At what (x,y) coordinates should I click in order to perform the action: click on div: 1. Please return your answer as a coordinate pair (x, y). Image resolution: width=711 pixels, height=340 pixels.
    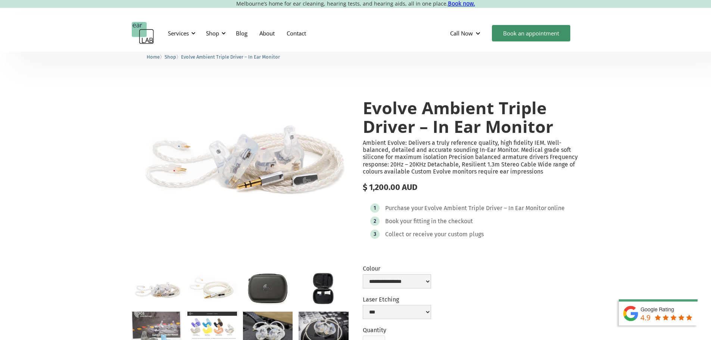
    Looking at the image, I should click on (375, 208).